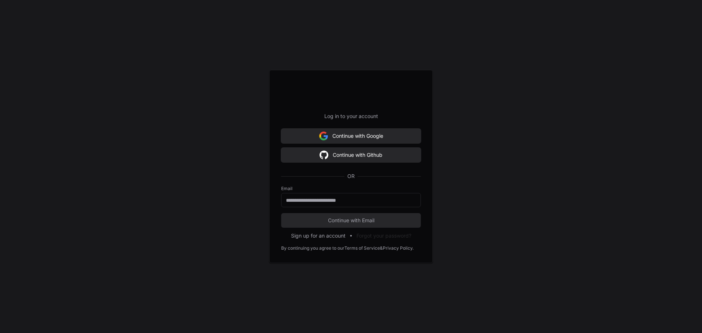 The width and height of the screenshot is (702, 333). I want to click on button: Forgot your password?, so click(384, 236).